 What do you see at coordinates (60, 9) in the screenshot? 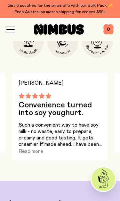
I see `div: Get 6 pouches for the price of 5 with our Bulk Pack ✨ Free Australian metro shipping for orders $59+` at bounding box center [60, 9].